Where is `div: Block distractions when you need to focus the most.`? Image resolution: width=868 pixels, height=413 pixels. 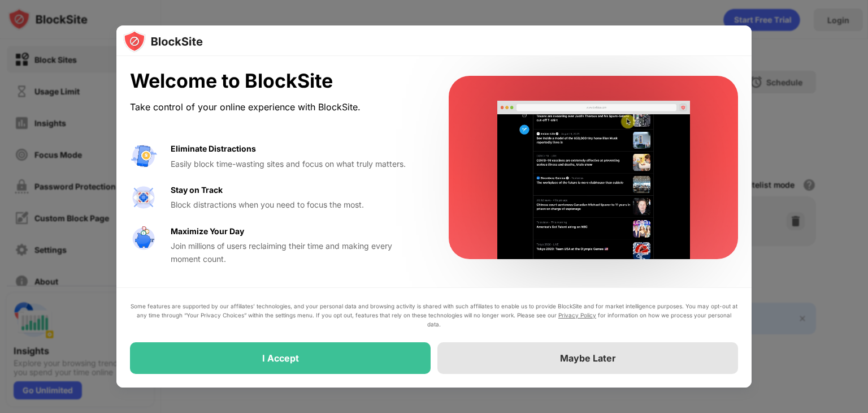
div: Block distractions when you need to focus the most. is located at coordinates (296, 204).